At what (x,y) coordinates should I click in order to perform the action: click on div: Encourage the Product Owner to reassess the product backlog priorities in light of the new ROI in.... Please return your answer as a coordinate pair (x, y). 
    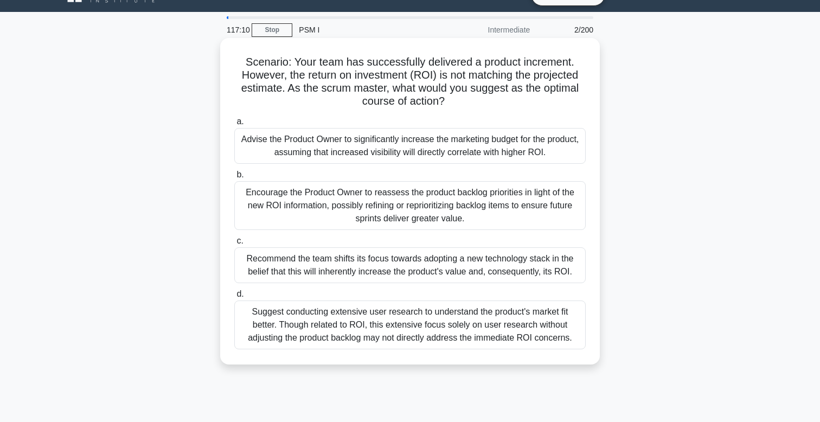
    Looking at the image, I should click on (410, 205).